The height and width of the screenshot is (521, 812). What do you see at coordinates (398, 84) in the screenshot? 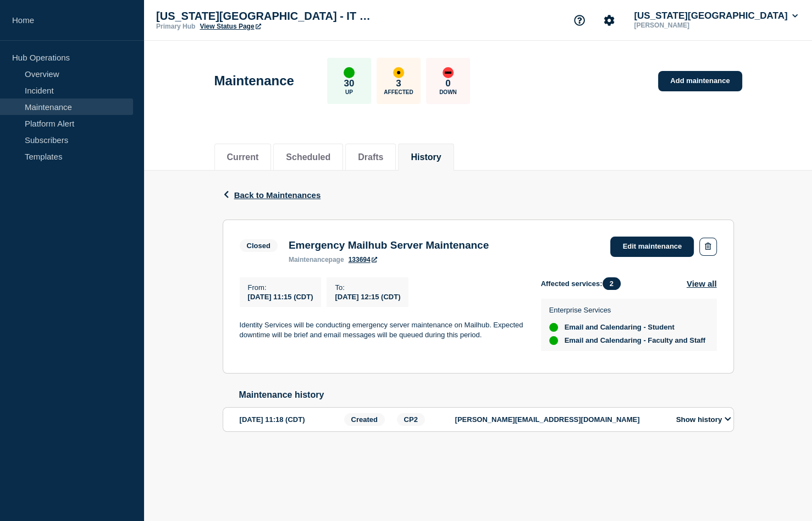
I see `p: 3` at bounding box center [398, 84].